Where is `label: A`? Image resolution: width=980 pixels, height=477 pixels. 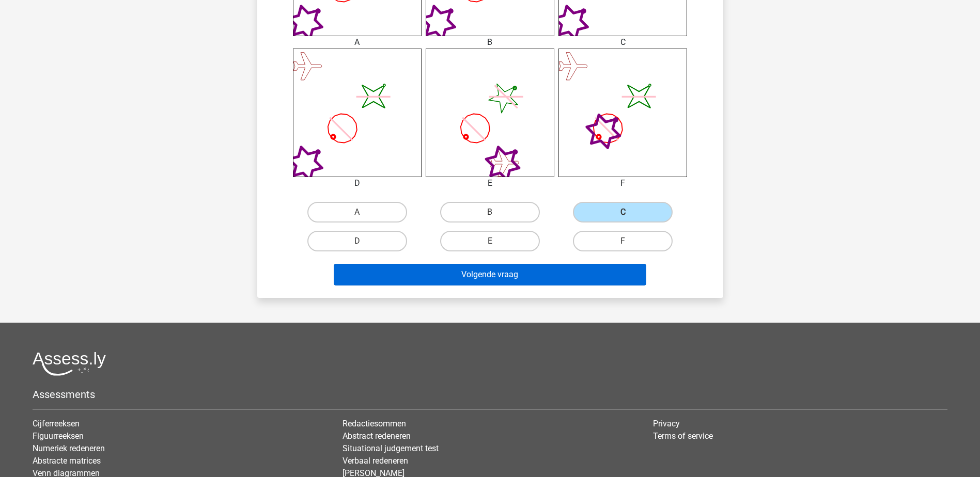
label: A is located at coordinates (357, 212).